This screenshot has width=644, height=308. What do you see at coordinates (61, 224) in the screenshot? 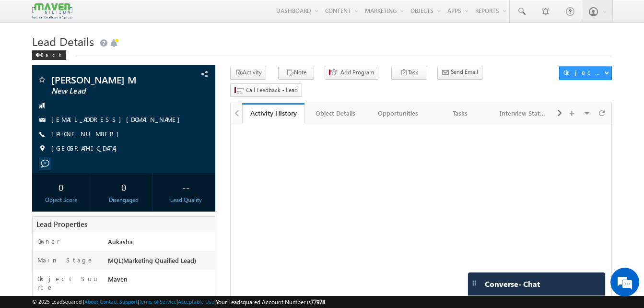
I see `span: Lead Properties` at bounding box center [61, 224].